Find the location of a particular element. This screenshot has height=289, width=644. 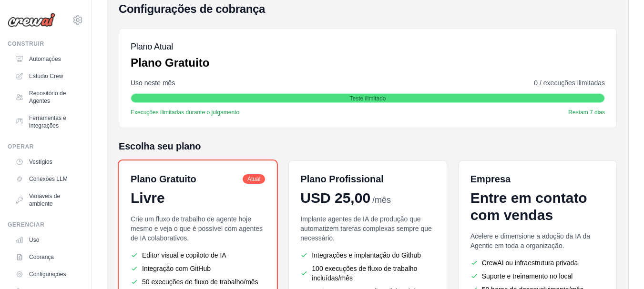

font: Construir is located at coordinates (26, 44).